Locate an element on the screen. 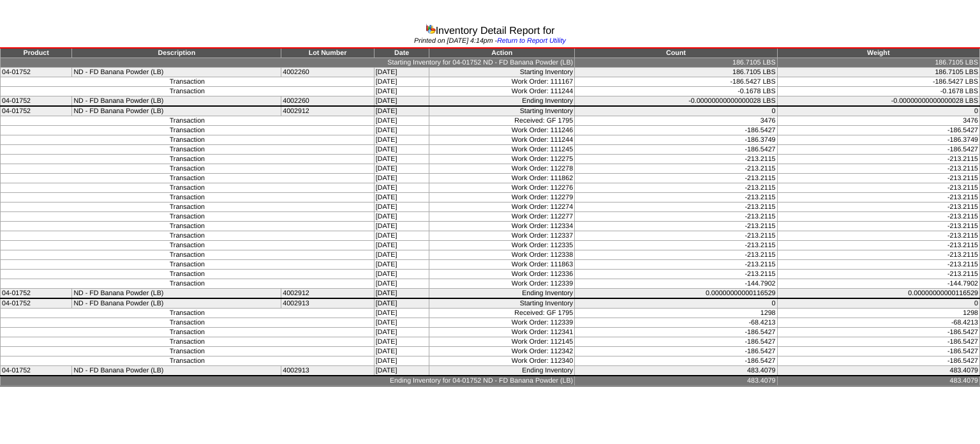  td: Work Order: 112339 is located at coordinates (502, 284).